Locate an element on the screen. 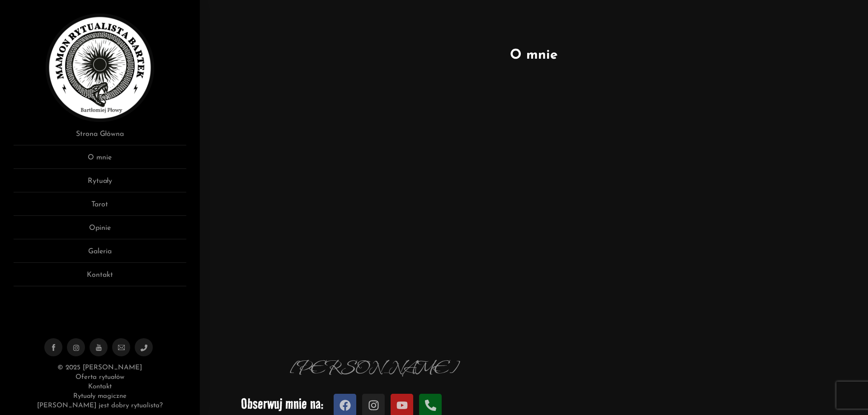 The height and width of the screenshot is (415, 868). a: Rytuały magiczne is located at coordinates (100, 396).